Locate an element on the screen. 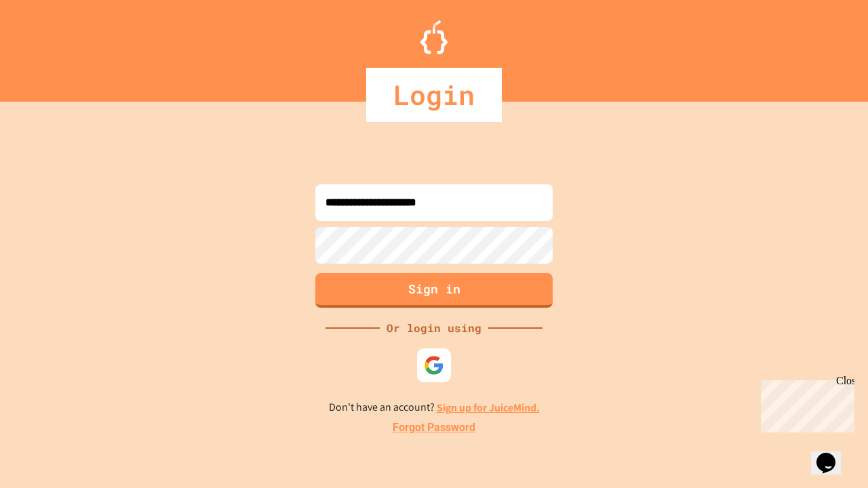 The height and width of the screenshot is (488, 868). p: Don't have an account? is located at coordinates (434, 408).